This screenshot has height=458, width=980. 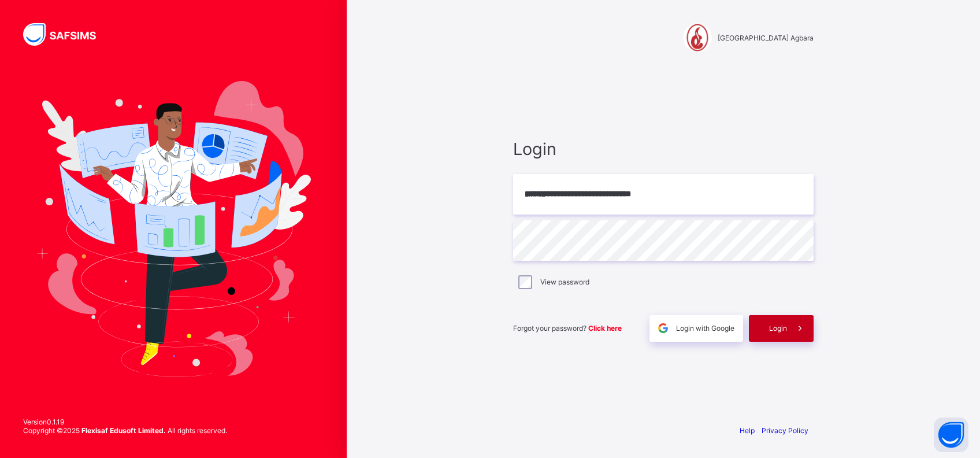 I want to click on a: Click here, so click(x=605, y=328).